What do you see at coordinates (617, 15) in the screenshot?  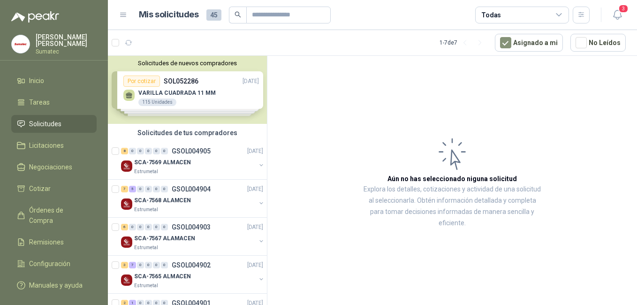 I see `button: 3` at bounding box center [617, 15].